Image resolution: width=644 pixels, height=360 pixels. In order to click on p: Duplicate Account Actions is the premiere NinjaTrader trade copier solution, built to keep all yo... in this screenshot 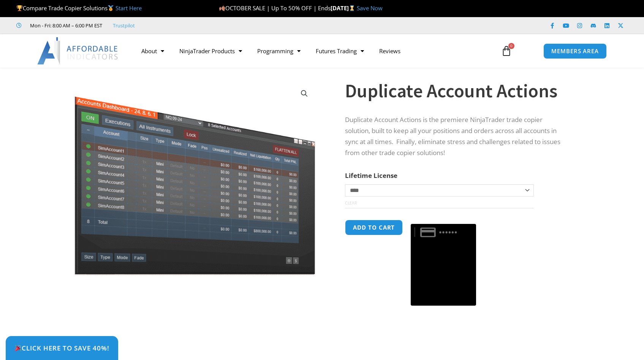, I will do `click(455, 137)`.